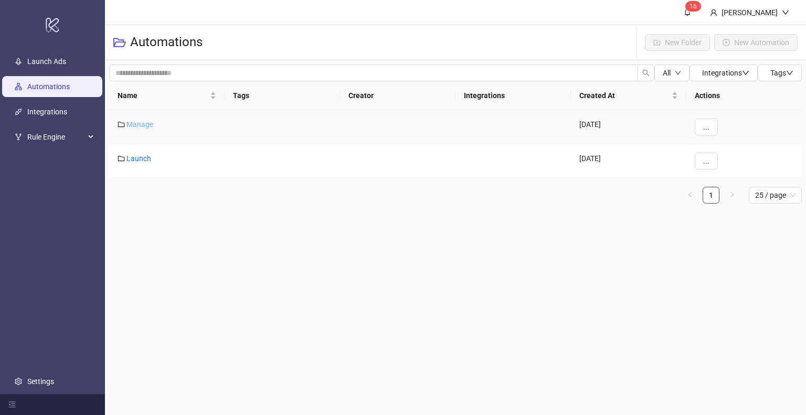 This screenshot has width=806, height=415. I want to click on button: right, so click(732, 195).